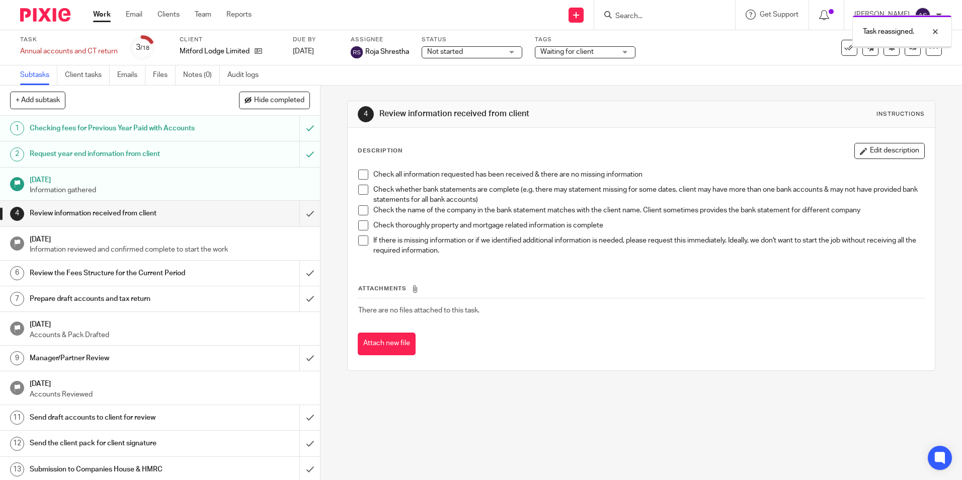 The width and height of the screenshot is (962, 480). I want to click on h1: Checking fees for Previous Year Paid with Accounts, so click(116, 128).